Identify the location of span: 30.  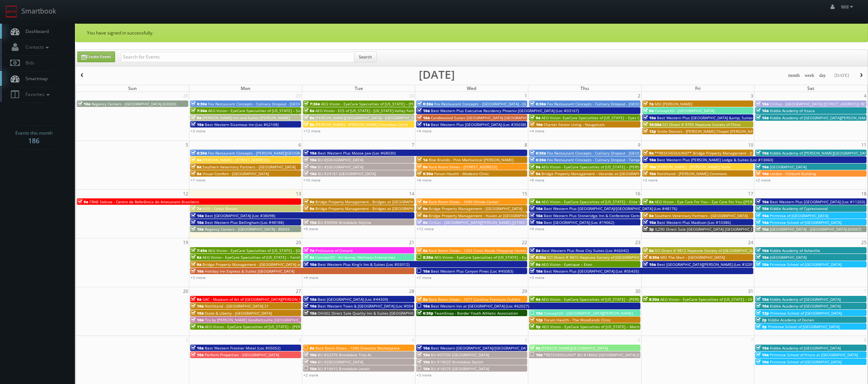
(411, 96).